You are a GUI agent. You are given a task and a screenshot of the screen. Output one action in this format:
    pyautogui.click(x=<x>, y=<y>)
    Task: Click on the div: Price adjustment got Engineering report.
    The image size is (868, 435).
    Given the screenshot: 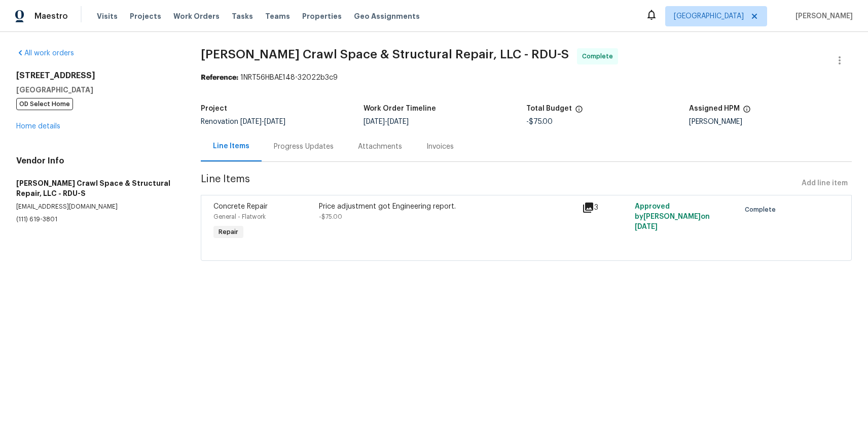 What is the action you would take?
    pyautogui.click(x=447, y=207)
    